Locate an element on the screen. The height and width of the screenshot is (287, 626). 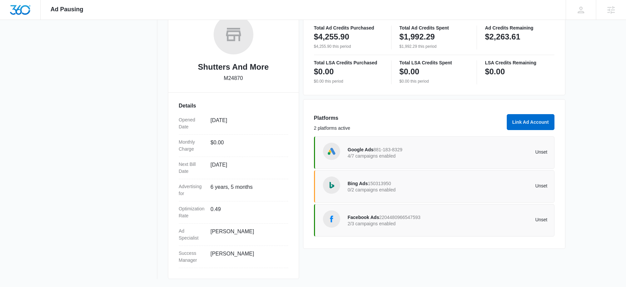
p: 4/7 campaigns enabled is located at coordinates (398, 156).